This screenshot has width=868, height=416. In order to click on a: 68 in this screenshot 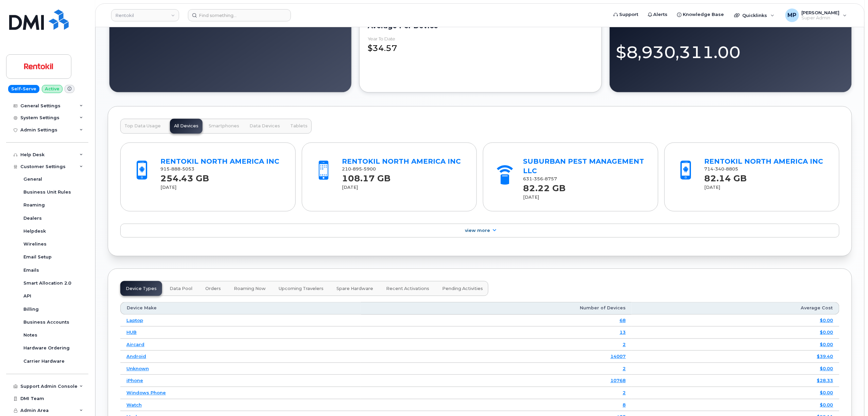, I will do `click(623, 321)`.